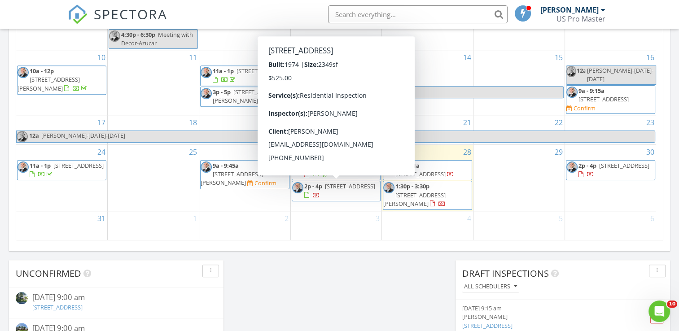  I want to click on button: All schedulers, so click(490, 287).